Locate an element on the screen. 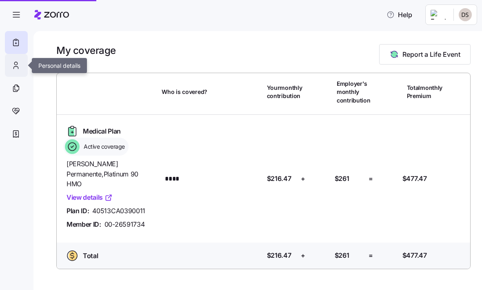 Image resolution: width=482 pixels, height=290 pixels. span: Active coverage is located at coordinates (103, 146).